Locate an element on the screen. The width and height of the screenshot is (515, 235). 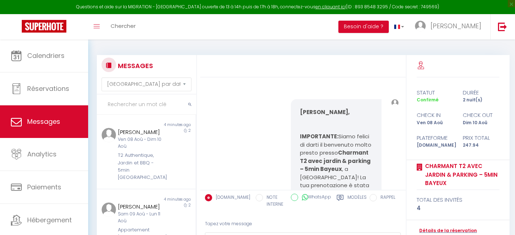
div: Ven 08 Aoû - Dim 10 Aoû is located at coordinates (142, 143).